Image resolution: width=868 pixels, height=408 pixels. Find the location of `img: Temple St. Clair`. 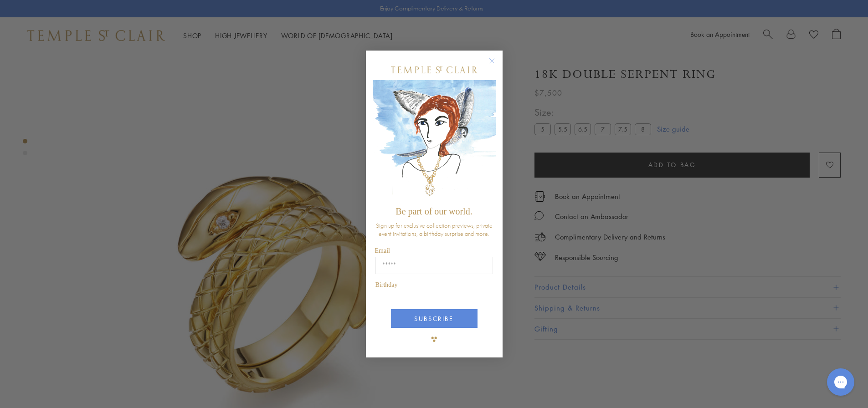

img: Temple St. Clair is located at coordinates (434, 70).